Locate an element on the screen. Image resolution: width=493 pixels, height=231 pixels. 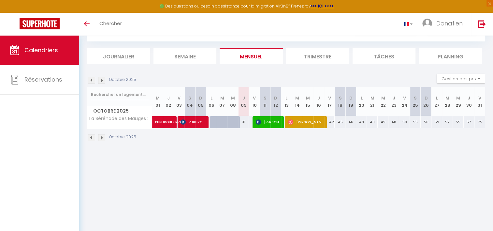
th: 13 is located at coordinates (287, 101).